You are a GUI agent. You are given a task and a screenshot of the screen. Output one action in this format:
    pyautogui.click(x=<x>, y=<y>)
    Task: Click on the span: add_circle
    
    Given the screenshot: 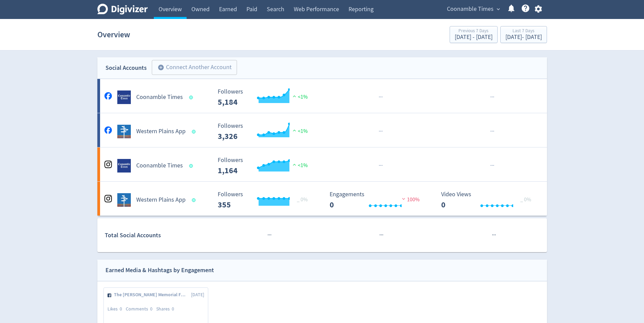 What is the action you would take?
    pyautogui.click(x=161, y=67)
    